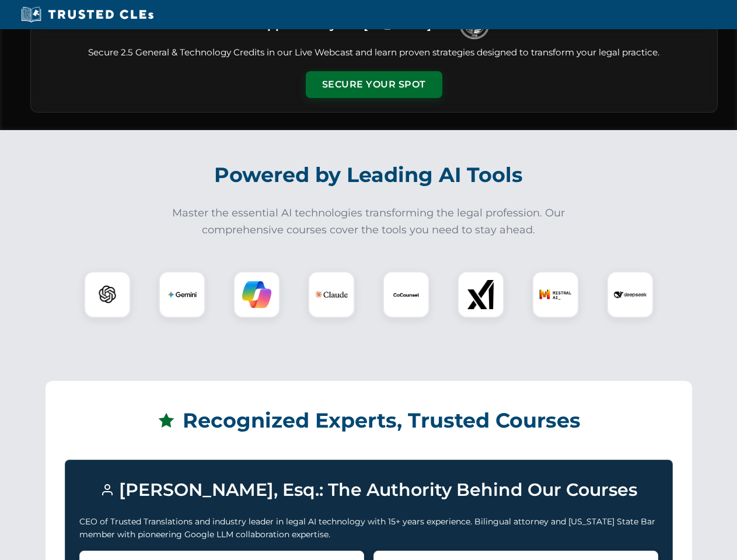 This screenshot has height=560, width=737. Describe the element at coordinates (556, 295) in the screenshot. I see `div: Mistral AI` at that location.